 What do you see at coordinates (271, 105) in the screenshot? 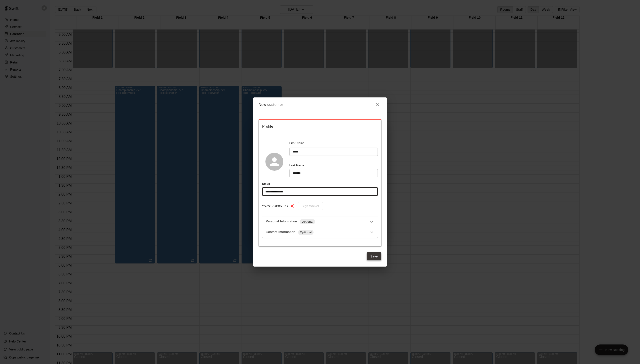
I see `h6: New customer` at bounding box center [271, 105].